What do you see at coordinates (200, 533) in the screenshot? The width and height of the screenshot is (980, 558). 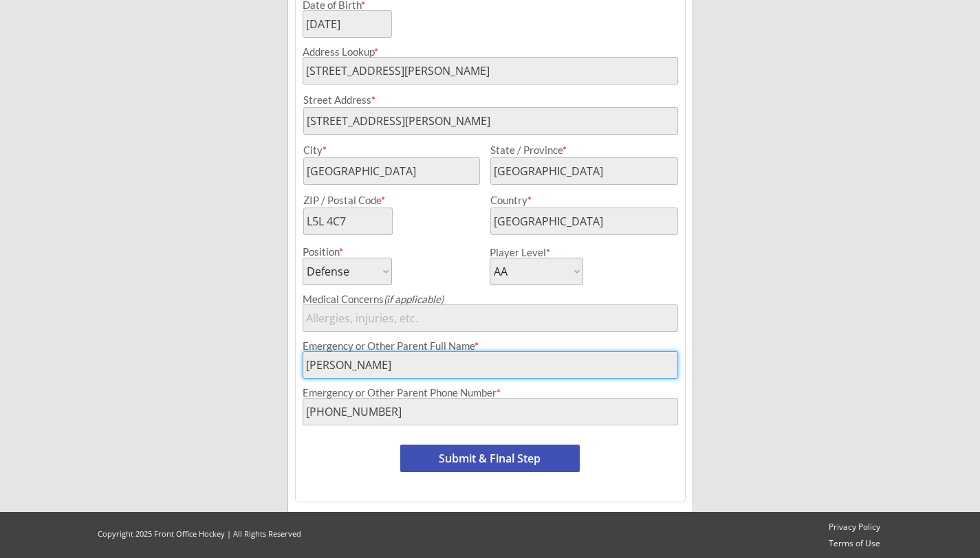 I see `div: Copyright 2025 Front Office Hockey | All Rights Reserved` at bounding box center [200, 533].